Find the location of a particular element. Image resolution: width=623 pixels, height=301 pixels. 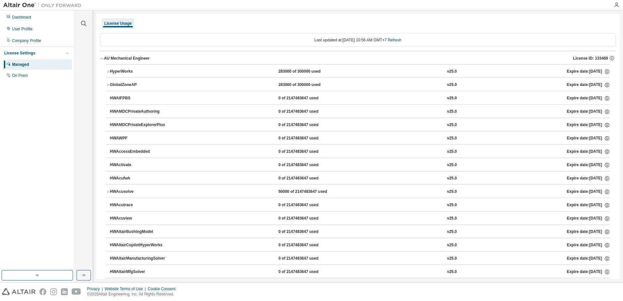

img: altair_logo.svg is located at coordinates (19, 291).